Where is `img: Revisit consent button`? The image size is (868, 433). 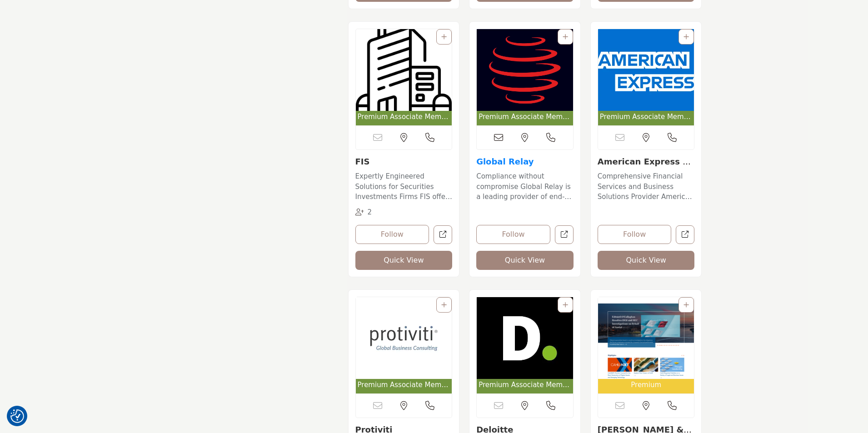 img: Revisit consent button is located at coordinates (17, 416).